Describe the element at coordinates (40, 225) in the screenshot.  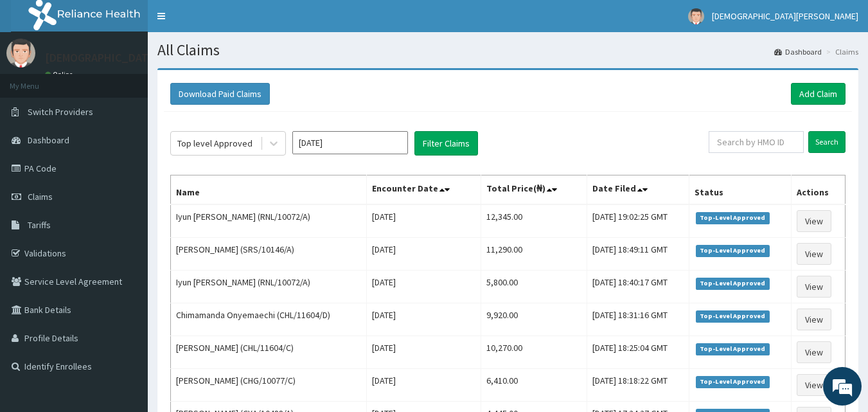
I see `span: Tariffs` at that location.